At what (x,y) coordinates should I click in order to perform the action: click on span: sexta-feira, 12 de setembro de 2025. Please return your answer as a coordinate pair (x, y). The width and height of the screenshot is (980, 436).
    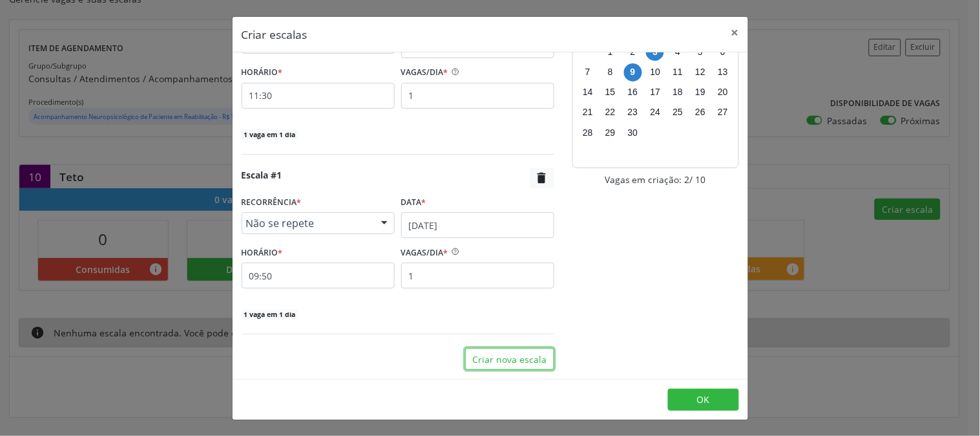
    Looking at the image, I should click on (701, 72).